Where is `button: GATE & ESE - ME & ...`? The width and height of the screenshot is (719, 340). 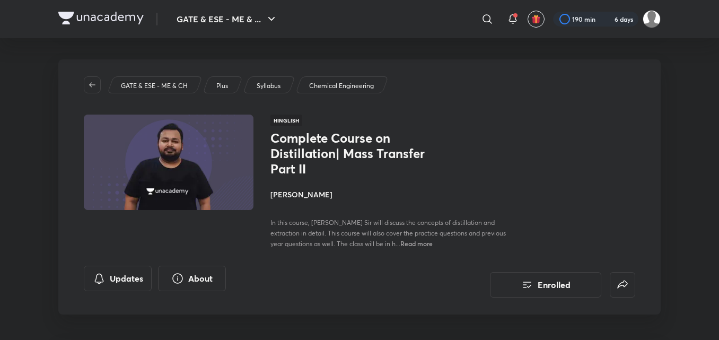 button: GATE & ESE - ME & ... is located at coordinates (227, 19).